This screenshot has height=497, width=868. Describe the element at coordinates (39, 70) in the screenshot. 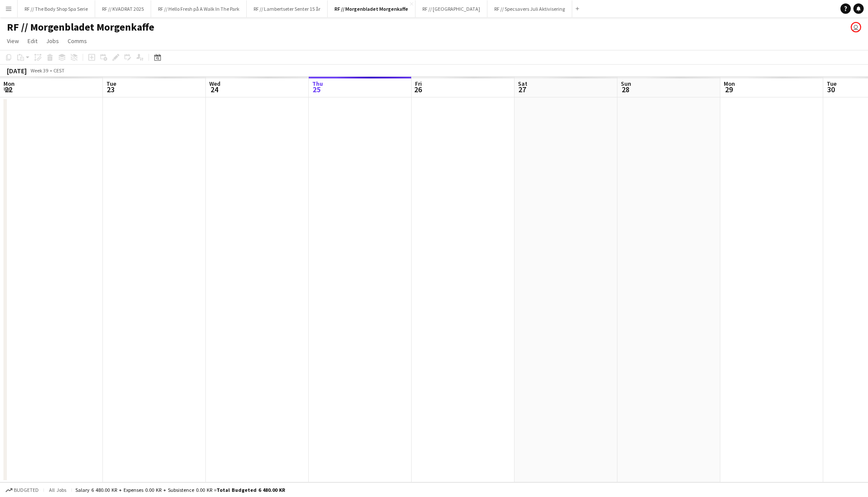

I see `span: Week 39` at that location.